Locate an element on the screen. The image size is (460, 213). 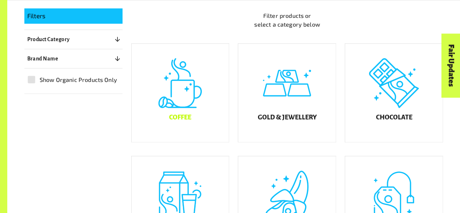
a: Chocolate is located at coordinates (394, 93).